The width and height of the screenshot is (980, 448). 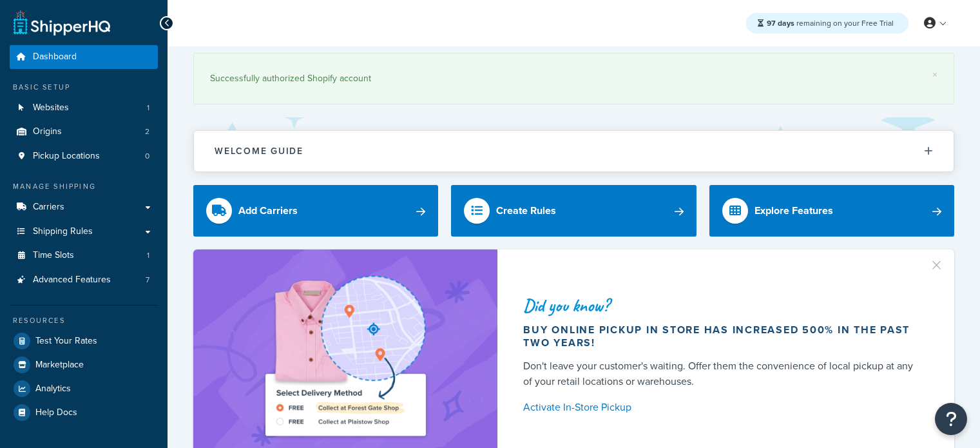 I want to click on li: Origins, so click(x=84, y=132).